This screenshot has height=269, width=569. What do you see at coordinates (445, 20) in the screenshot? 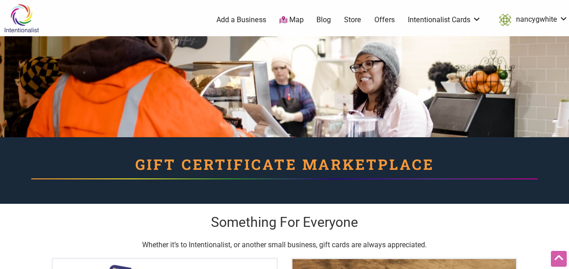
I see `li: Intentionalist Cards` at bounding box center [445, 20].